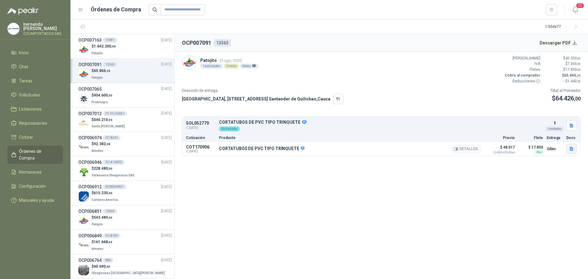  Describe the element at coordinates (30, 109) in the screenshot. I see `span: Licitaciones` at that location.